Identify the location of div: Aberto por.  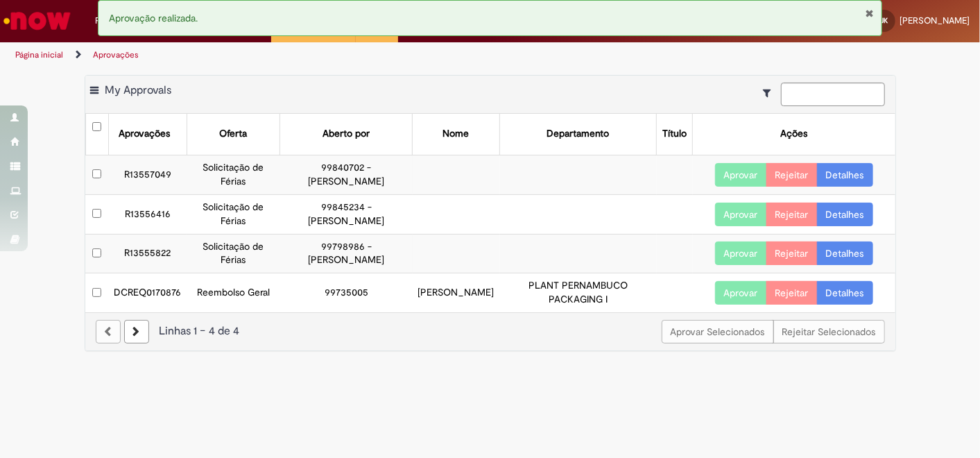
(346, 134).